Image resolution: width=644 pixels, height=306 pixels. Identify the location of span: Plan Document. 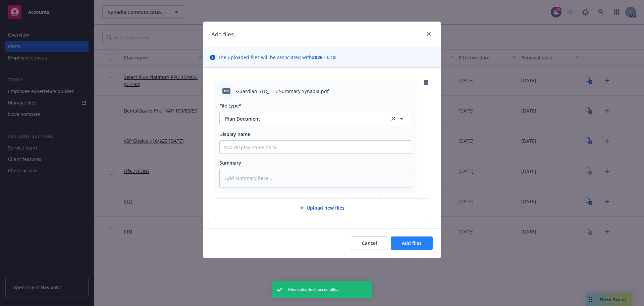
(303, 118).